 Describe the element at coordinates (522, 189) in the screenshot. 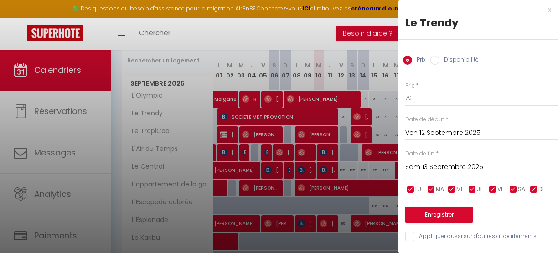

I see `span: SA` at that location.